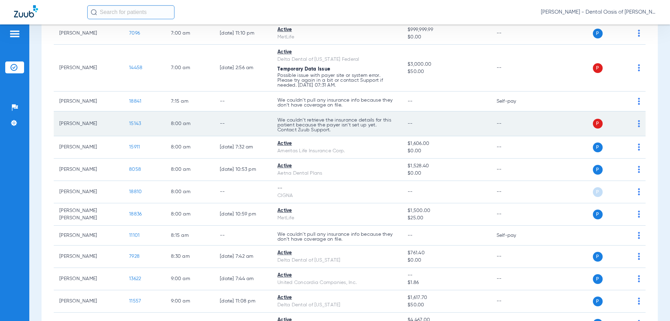 This screenshot has height=321, width=670. Describe the element at coordinates (337, 237) in the screenshot. I see `p: We couldn’t pull any insurance info because they don’t have coverage on file.` at that location.